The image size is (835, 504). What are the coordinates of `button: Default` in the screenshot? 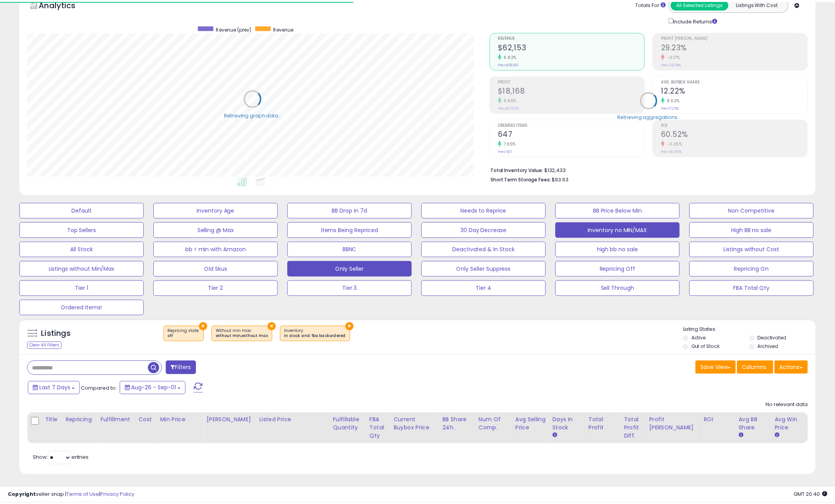 It's located at (82, 210).